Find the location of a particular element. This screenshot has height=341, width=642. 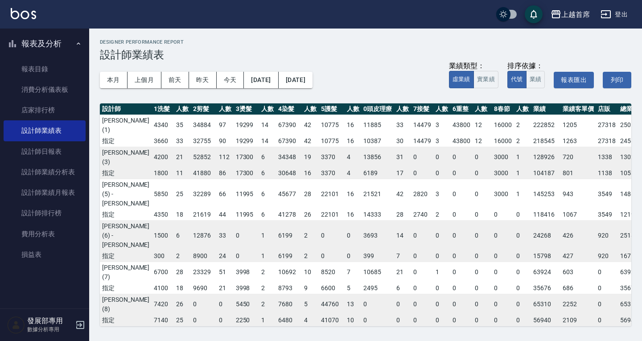

a: 店家排行榜 is located at coordinates (45, 110).